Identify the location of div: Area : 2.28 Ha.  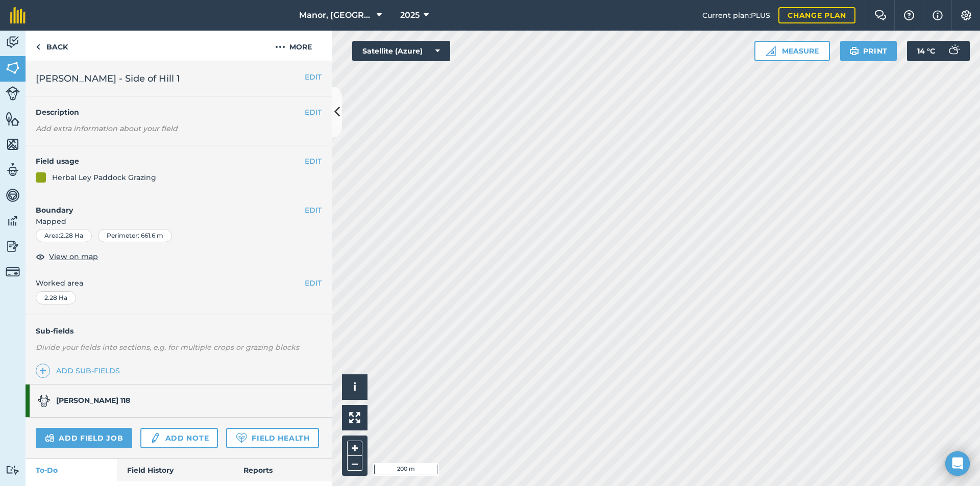
(64, 236).